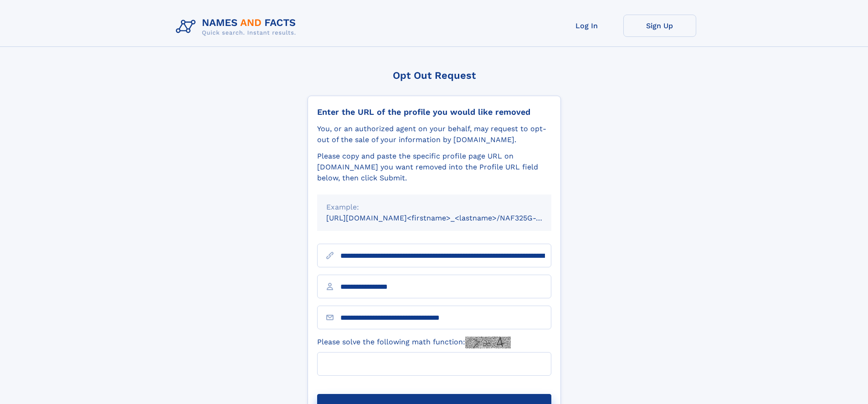 The image size is (868, 404). Describe the element at coordinates (434, 134) in the screenshot. I see `div: You, or an authorized agent on your behalf, may request to opt-out of the sale of your informatio...` at that location.